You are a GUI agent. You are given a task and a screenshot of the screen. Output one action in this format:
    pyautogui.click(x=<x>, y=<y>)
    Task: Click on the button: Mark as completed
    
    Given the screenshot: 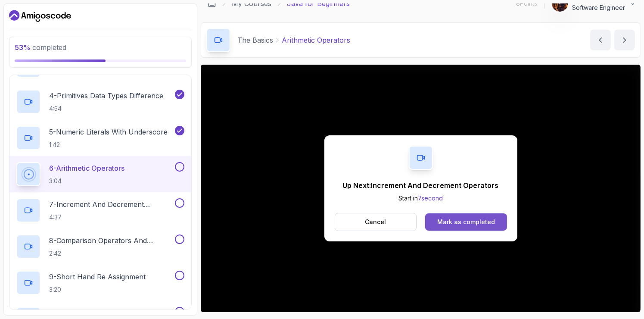 What is the action you would take?
    pyautogui.click(x=465, y=222)
    